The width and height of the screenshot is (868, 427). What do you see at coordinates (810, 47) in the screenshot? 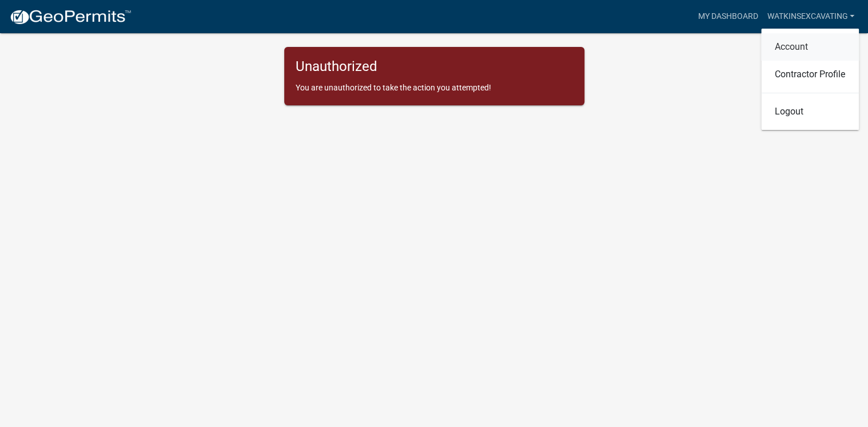
I see `a: Account` at bounding box center [810, 47].